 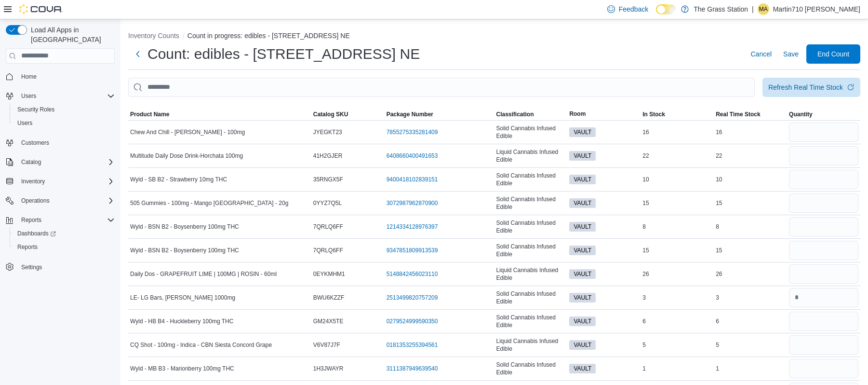 What do you see at coordinates (66, 266) in the screenshot?
I see `span: Settings` at bounding box center [66, 266].